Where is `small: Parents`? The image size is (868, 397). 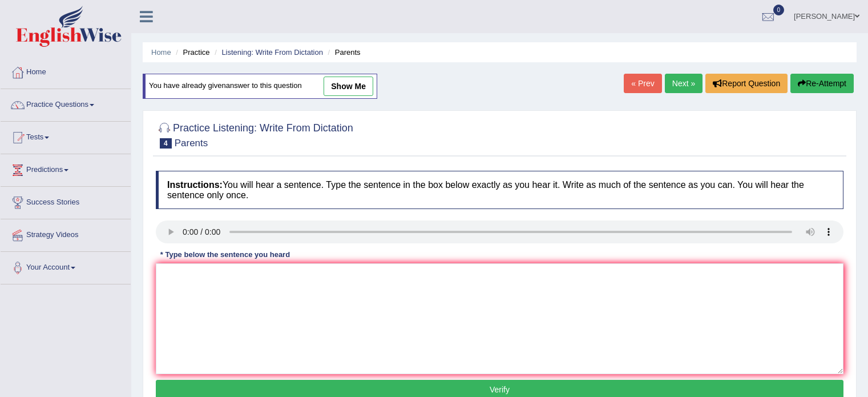
small: Parents is located at coordinates (191, 143).